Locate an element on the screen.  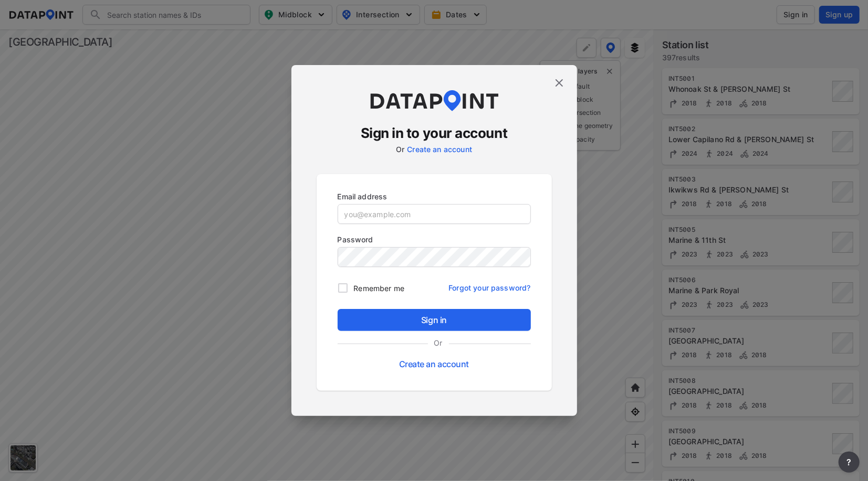
button: Sign in is located at coordinates (434, 320).